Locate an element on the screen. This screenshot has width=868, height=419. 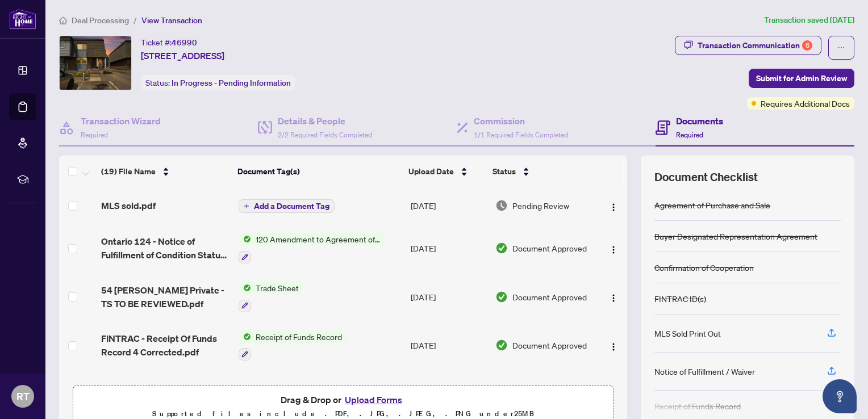
div: Ticket #: is located at coordinates (169, 42).